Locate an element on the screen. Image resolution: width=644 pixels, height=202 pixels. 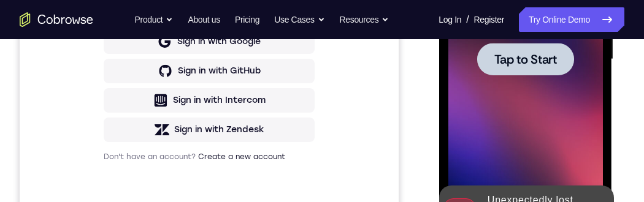
a: Go to the home page is located at coordinates (56, 20).